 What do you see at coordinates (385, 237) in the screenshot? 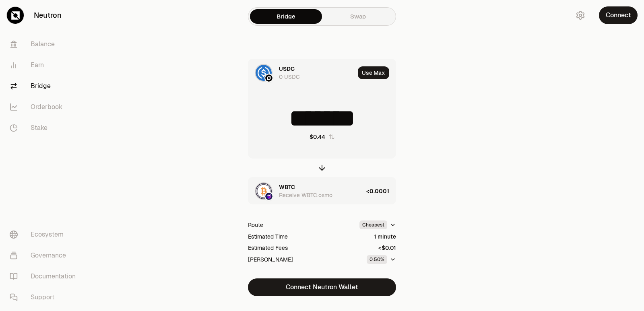
I see `div: 1 minute` at bounding box center [385, 237].